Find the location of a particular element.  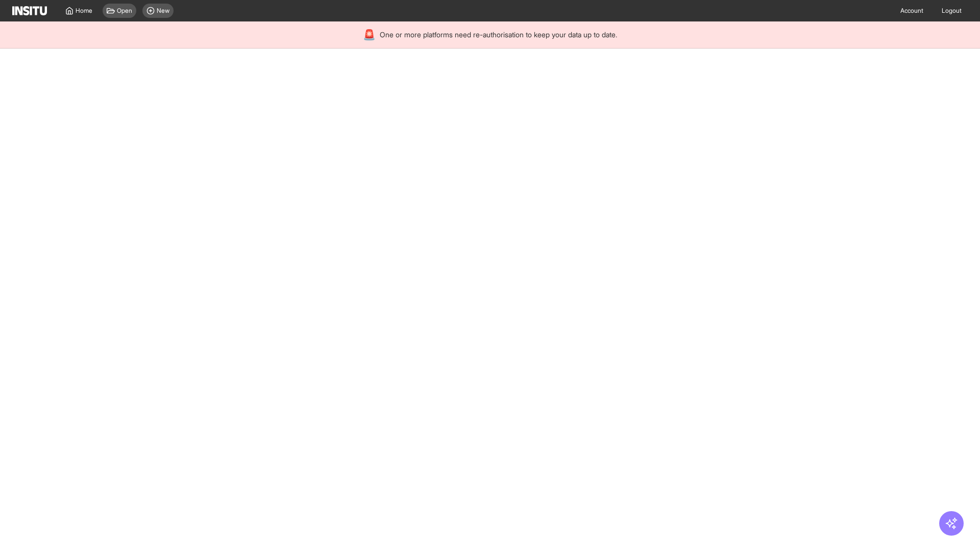

span: New is located at coordinates (163, 11).